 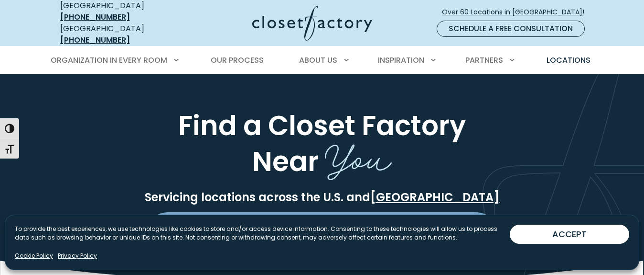 I want to click on span: Partners, so click(x=485, y=60).